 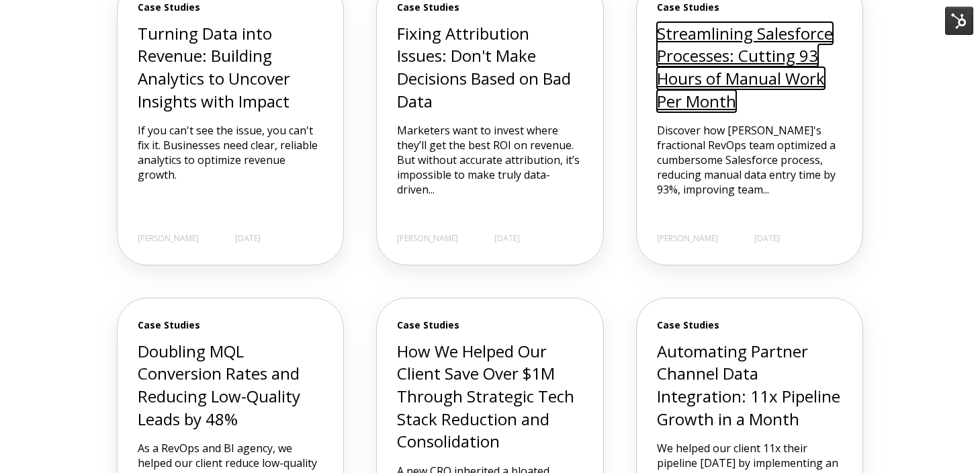 I want to click on p: Marketers want to invest where they’ll get the best ROI on revenue. But without accurate attribut..., so click(x=490, y=160).